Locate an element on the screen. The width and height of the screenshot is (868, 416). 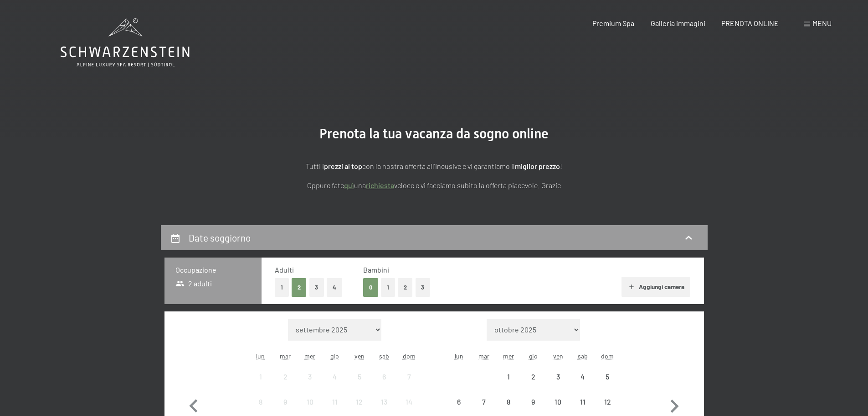
h3: Occupazione is located at coordinates (213, 270).